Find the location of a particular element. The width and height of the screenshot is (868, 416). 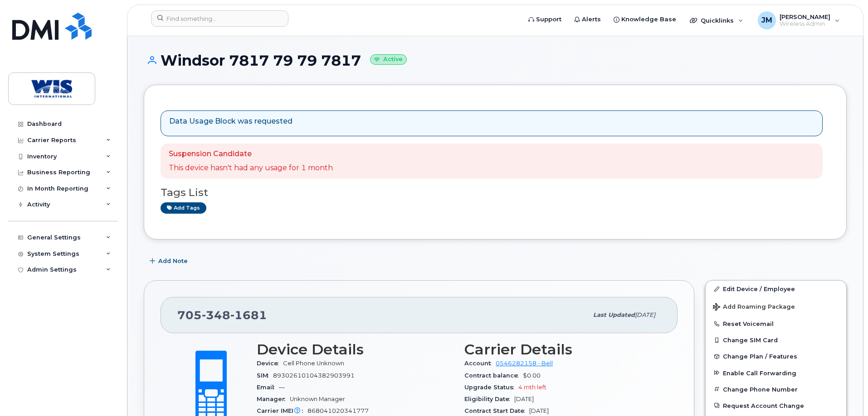

span: $0.00 is located at coordinates (531, 376).